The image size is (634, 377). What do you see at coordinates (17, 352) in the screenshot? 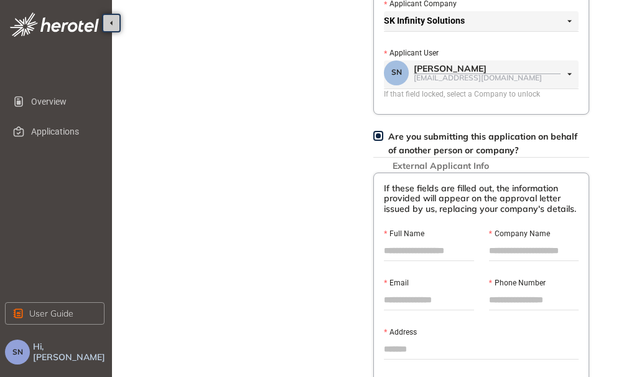
I see `button: SN` at bounding box center [17, 352].